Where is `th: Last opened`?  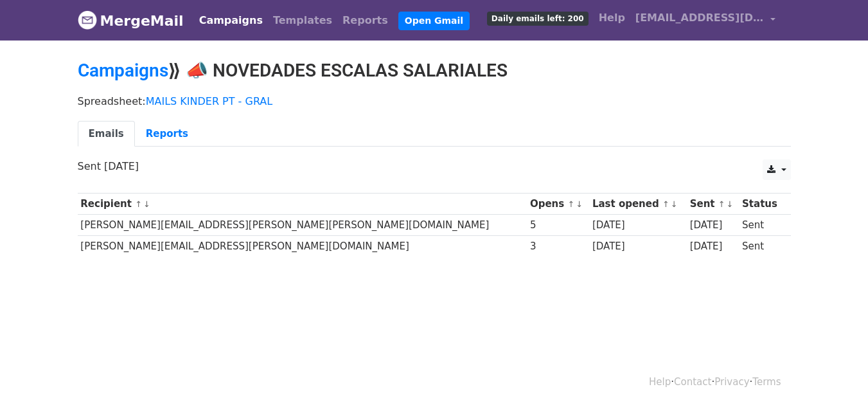
th: Last opened is located at coordinates (637, 204).